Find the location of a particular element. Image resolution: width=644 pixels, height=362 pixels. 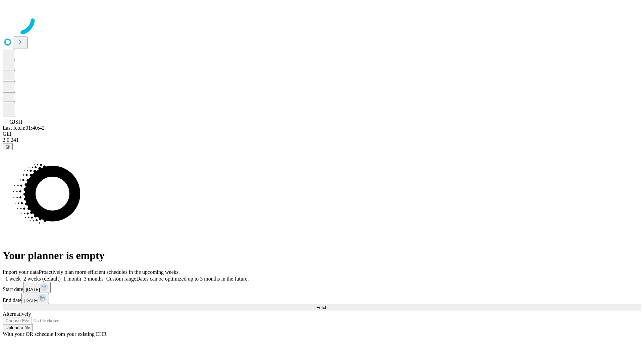

span: Fetch is located at coordinates (322, 307).